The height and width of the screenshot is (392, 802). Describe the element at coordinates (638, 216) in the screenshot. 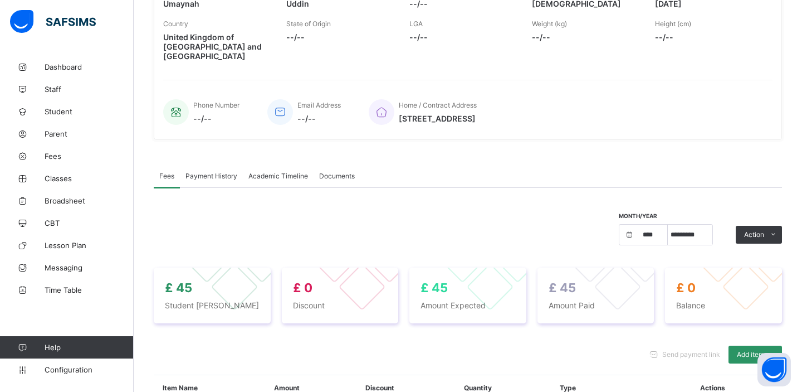

I see `span: Month/Year` at that location.